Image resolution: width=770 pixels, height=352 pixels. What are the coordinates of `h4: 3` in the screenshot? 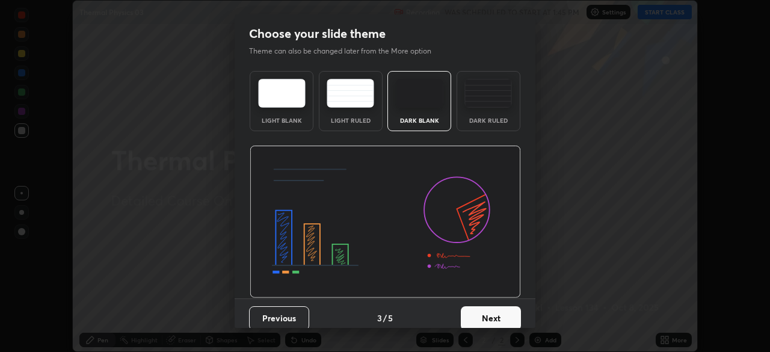 It's located at (379, 317).